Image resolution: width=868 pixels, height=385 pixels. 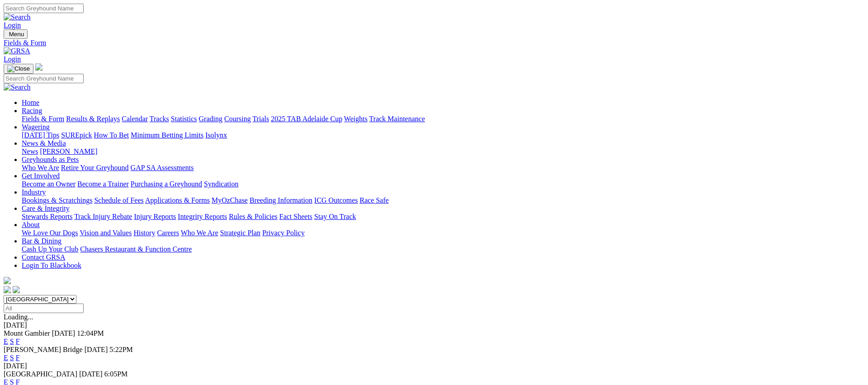 I want to click on span: Menu, so click(x=17, y=34).